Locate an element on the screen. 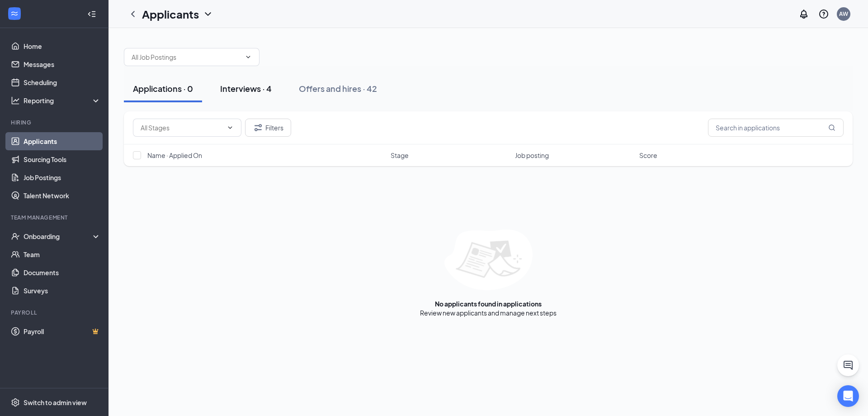  div: Interviews · 4 is located at coordinates (245, 88).